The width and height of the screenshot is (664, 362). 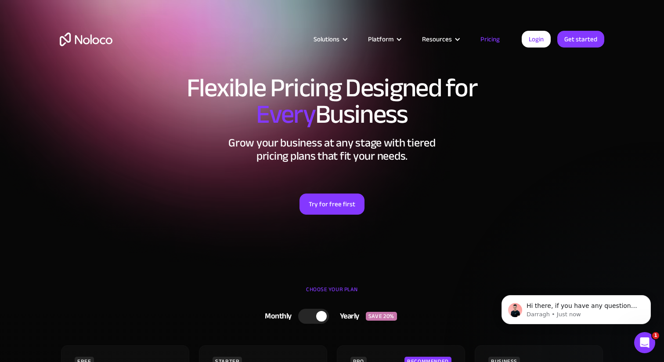 What do you see at coordinates (348, 316) in the screenshot?
I see `div: Yearly` at bounding box center [348, 316].